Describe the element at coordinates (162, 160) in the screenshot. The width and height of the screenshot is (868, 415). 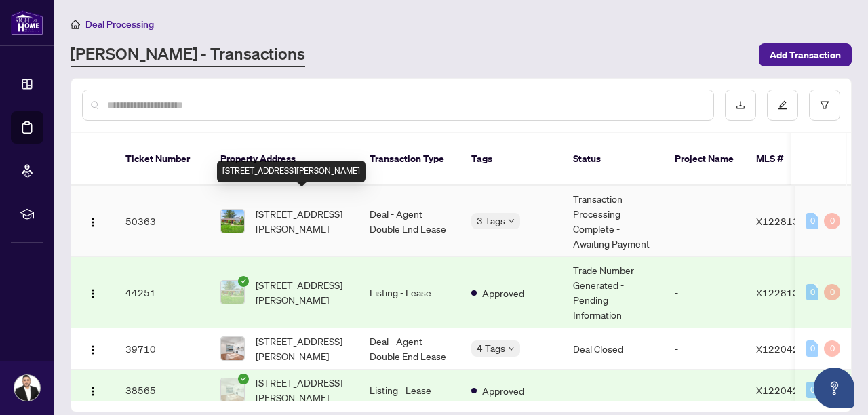
I see `th: Ticket Number` at that location.